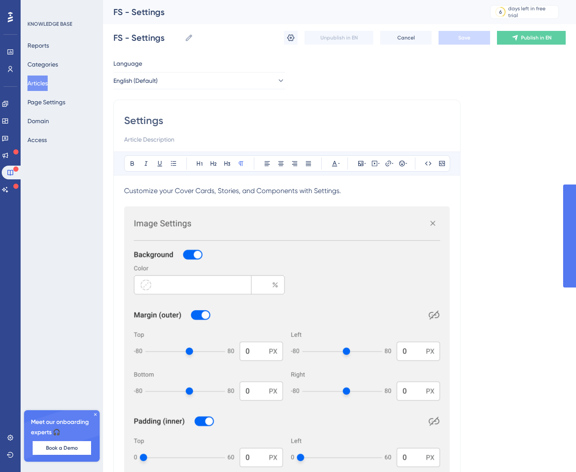 The height and width of the screenshot is (472, 576). What do you see at coordinates (128, 64) in the screenshot?
I see `span: Language` at bounding box center [128, 64].